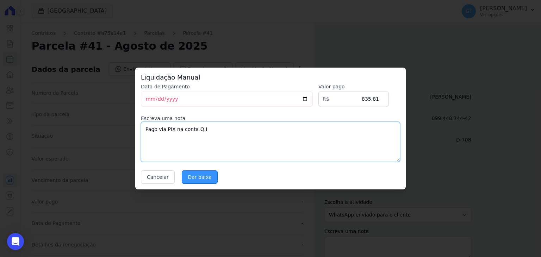  What do you see at coordinates (271, 118) in the screenshot?
I see `label: Escreva uma nota` at bounding box center [271, 118].